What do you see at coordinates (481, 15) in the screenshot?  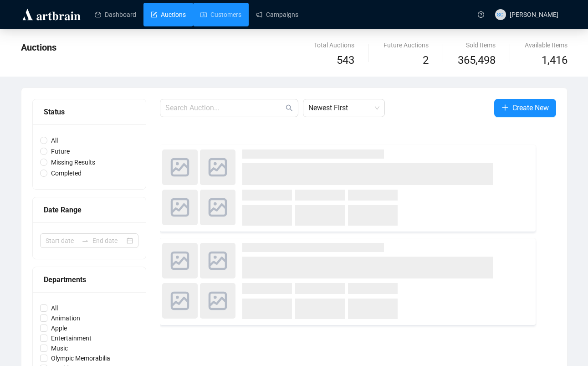 I see `span: question-circle` at bounding box center [481, 15].